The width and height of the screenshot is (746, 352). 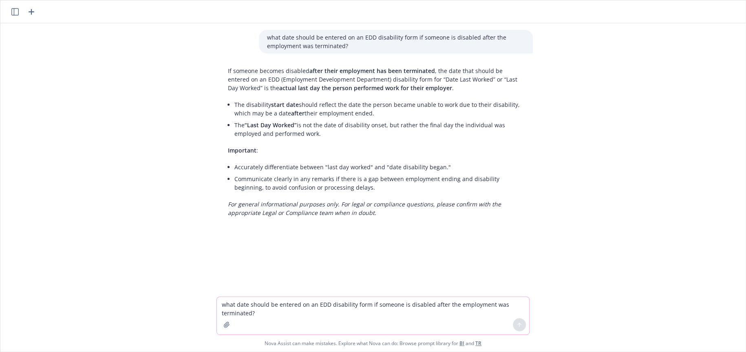 What do you see at coordinates (478, 343) in the screenshot?
I see `a: TR` at bounding box center [478, 343].